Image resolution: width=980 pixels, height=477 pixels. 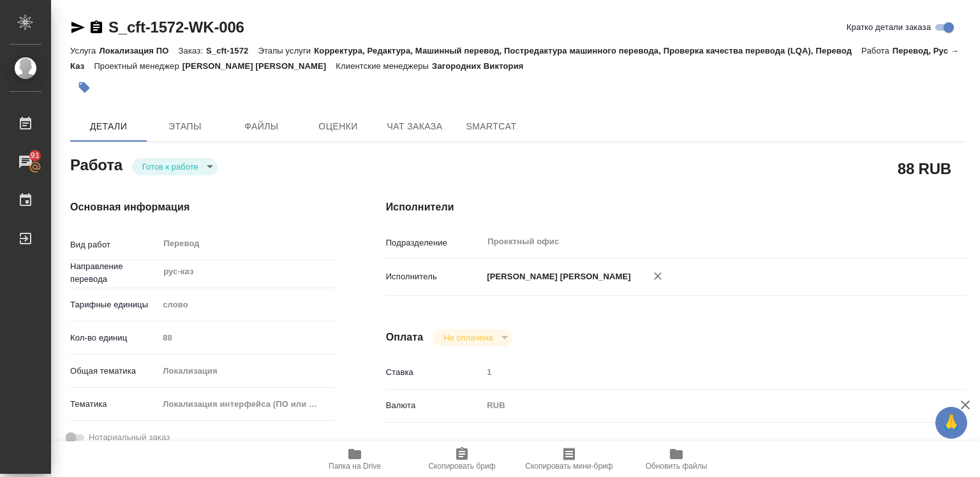 What do you see at coordinates (185, 126) in the screenshot?
I see `span: Этапы` at bounding box center [185, 126].